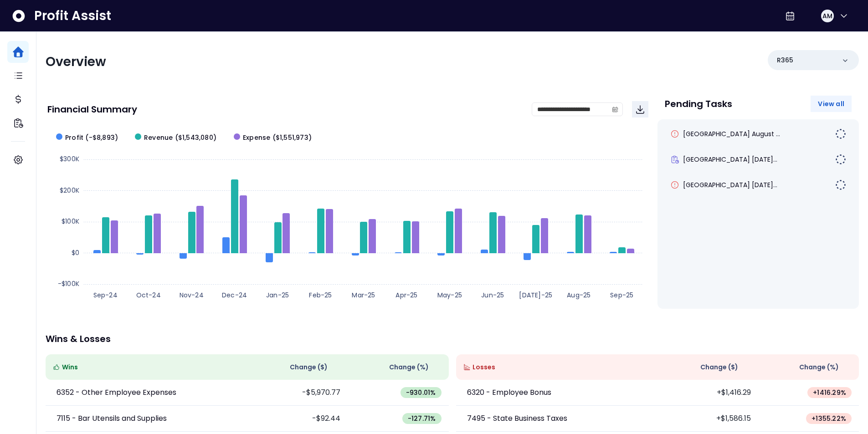 Image resolution: width=868 pixels, height=434 pixels. What do you see at coordinates (829, 418) in the screenshot?
I see `span: + 1355.22 %` at bounding box center [829, 418].